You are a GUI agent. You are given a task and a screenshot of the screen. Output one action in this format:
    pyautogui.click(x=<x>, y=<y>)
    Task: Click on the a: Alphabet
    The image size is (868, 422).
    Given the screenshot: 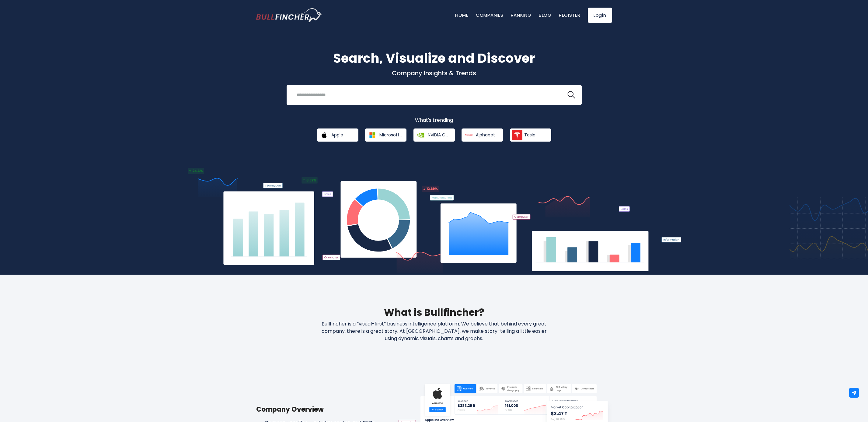 What is the action you would take?
    pyautogui.click(x=483, y=135)
    